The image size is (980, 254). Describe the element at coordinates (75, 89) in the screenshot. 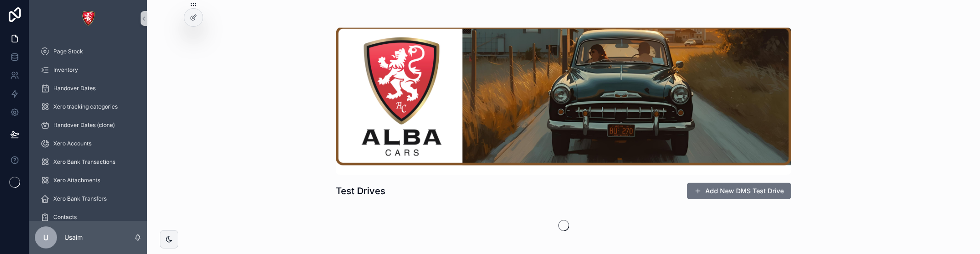

I see `span: Handover Dates` at that location.